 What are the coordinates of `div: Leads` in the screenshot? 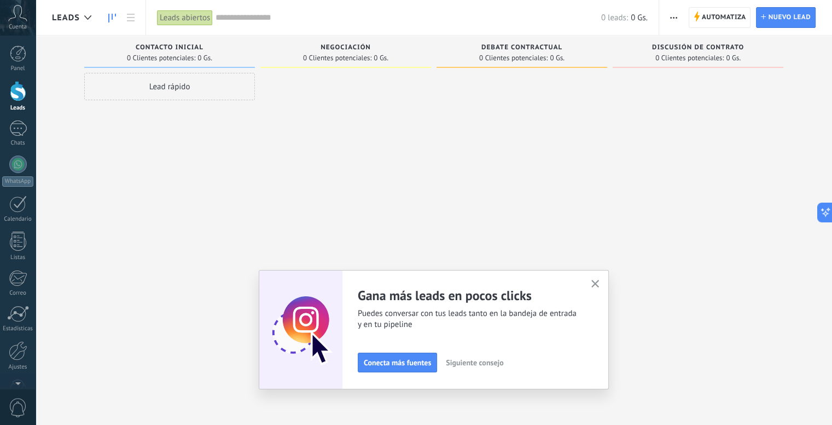 It's located at (18, 108).